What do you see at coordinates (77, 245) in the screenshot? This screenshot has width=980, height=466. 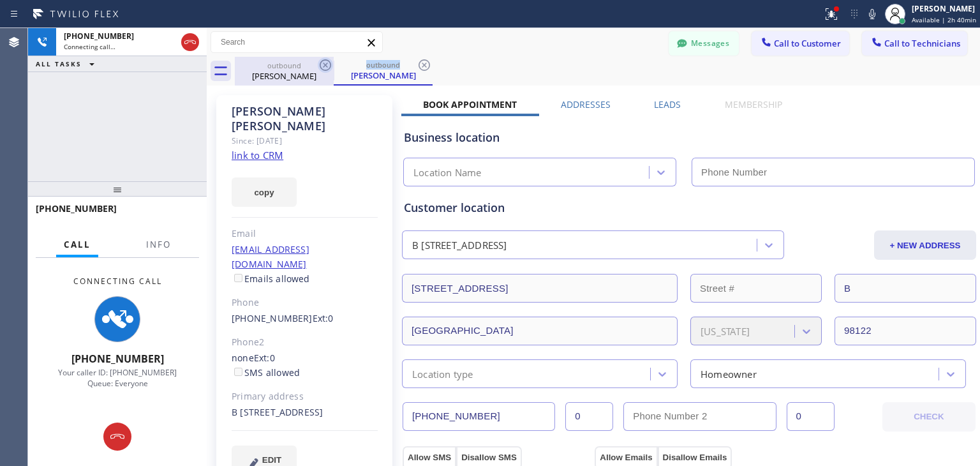 I see `span: Call` at bounding box center [77, 245].